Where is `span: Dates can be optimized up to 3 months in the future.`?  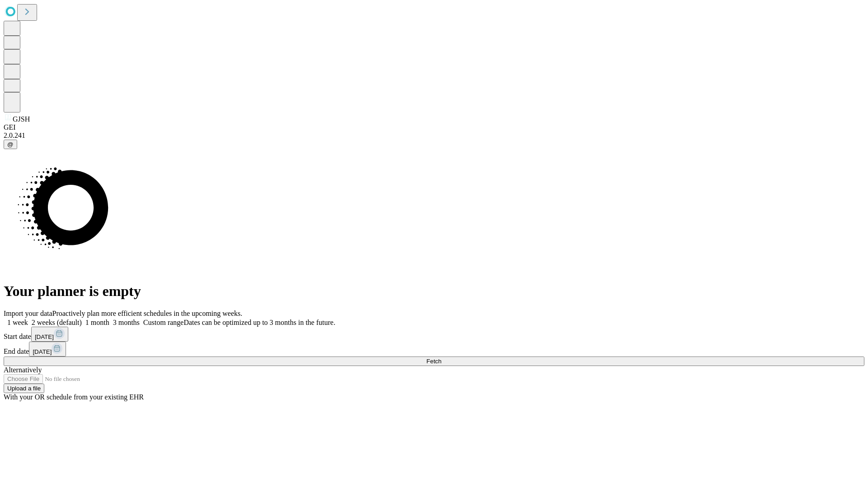
span: Dates can be optimized up to 3 months in the future. is located at coordinates (259, 322).